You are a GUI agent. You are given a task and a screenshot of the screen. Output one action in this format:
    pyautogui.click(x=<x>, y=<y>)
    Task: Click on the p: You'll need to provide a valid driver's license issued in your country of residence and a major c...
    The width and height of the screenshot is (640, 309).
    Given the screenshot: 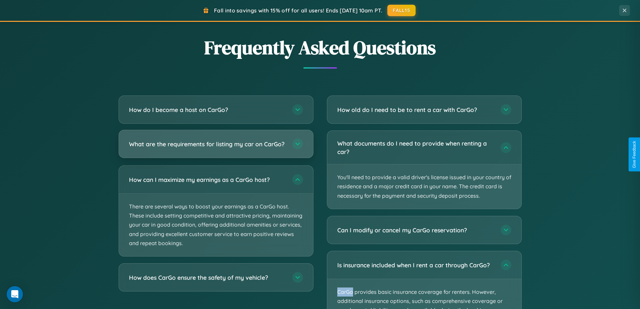 What is the action you would take?
    pyautogui.click(x=424, y=186)
    